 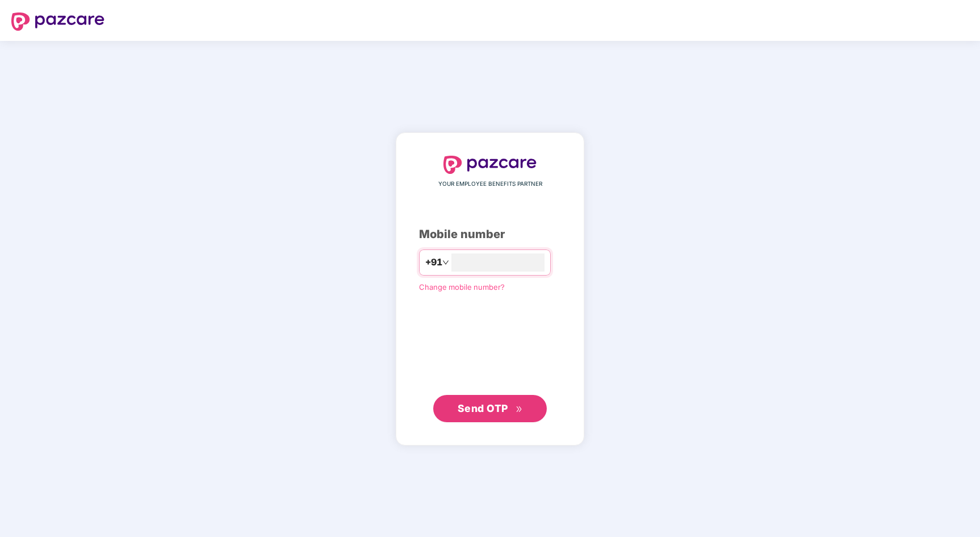 I want to click on span: YOUR EMPLOYEE BENEFITS PARTNER, so click(x=490, y=184).